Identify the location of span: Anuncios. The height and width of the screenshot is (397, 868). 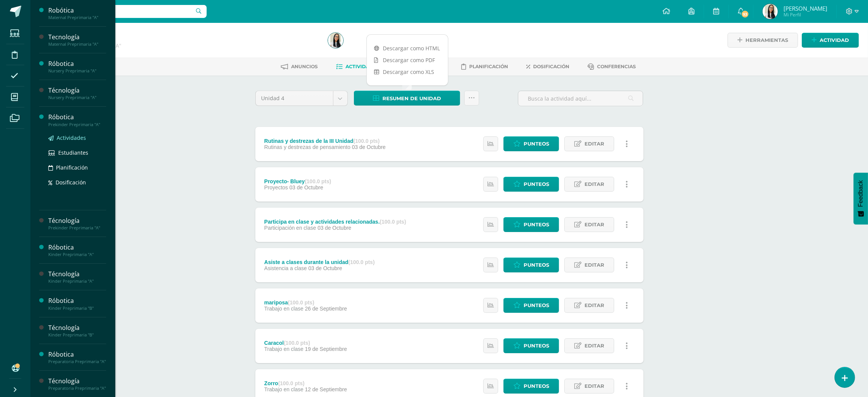
(305, 66).